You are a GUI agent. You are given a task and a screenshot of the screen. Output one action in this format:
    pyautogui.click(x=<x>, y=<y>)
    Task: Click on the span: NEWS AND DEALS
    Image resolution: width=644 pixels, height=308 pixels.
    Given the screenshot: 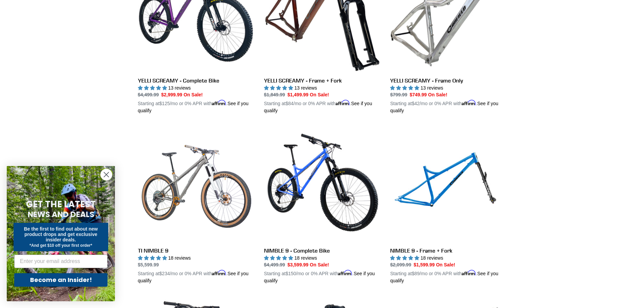 What is the action you would take?
    pyautogui.click(x=61, y=214)
    